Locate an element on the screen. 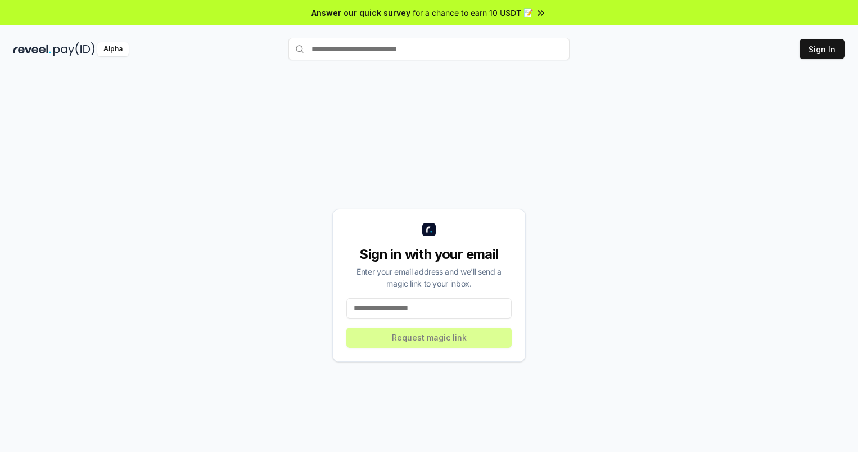 The width and height of the screenshot is (858, 452). img: pay_id is located at coordinates (74, 49).